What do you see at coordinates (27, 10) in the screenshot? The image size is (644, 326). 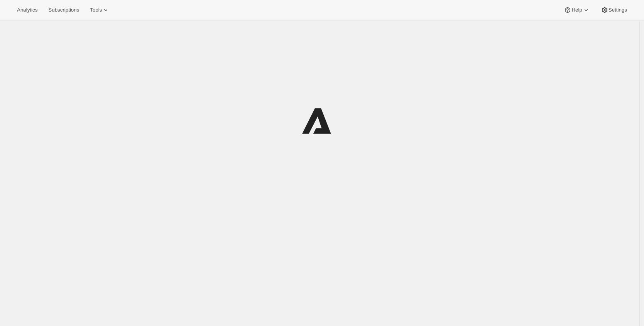 I see `button: Analytics` at bounding box center [27, 10].